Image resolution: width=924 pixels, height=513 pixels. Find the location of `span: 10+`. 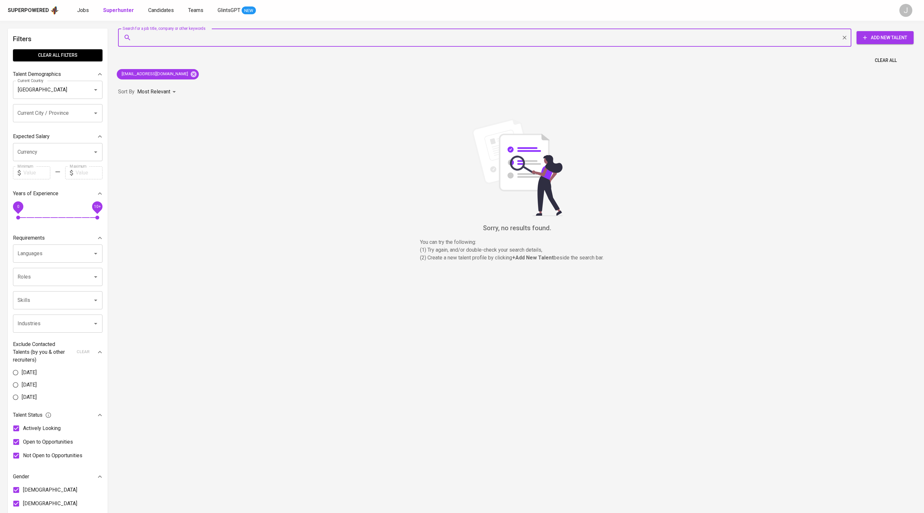

span: 10+ is located at coordinates (97, 206).